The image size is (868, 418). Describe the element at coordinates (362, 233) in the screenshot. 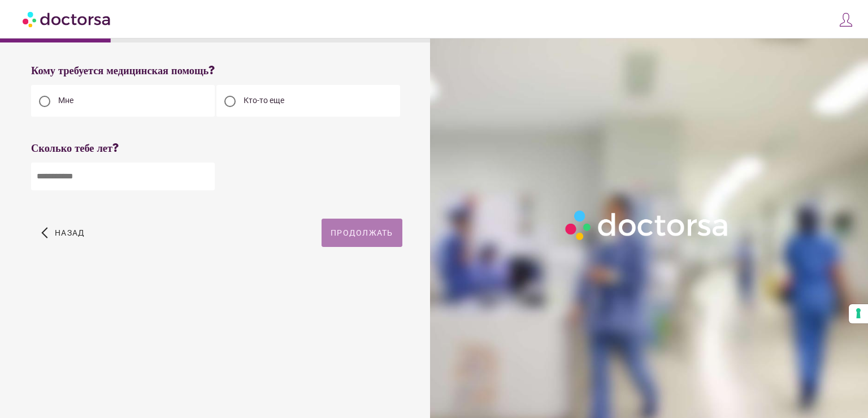

I see `button: Продолжать` at that location.